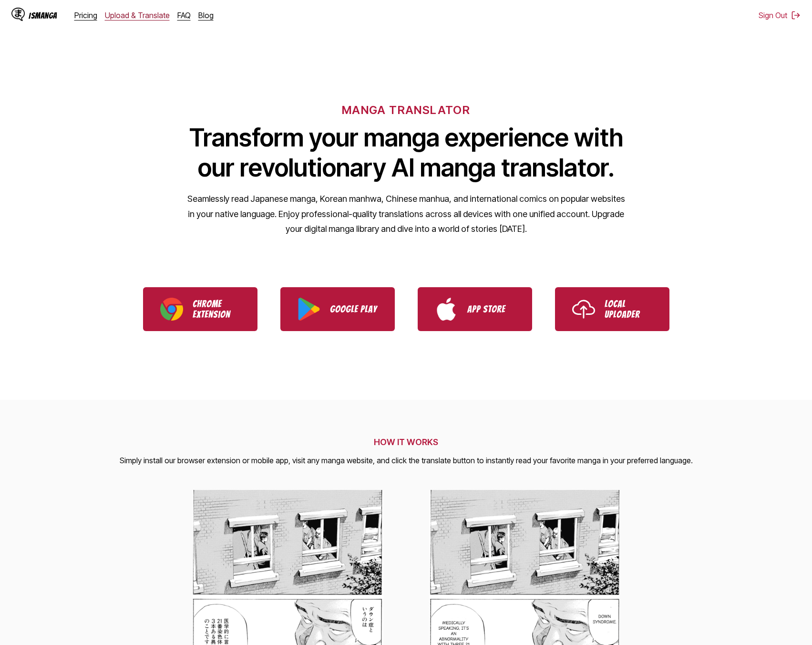  Describe the element at coordinates (612, 309) in the screenshot. I see `a: Use IsManga Local Uploader` at that location.